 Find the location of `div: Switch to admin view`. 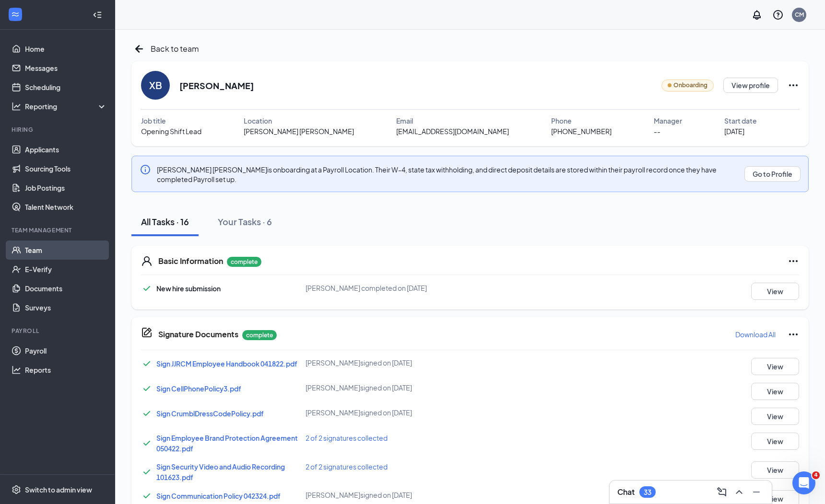

div: Switch to admin view is located at coordinates (58, 490).